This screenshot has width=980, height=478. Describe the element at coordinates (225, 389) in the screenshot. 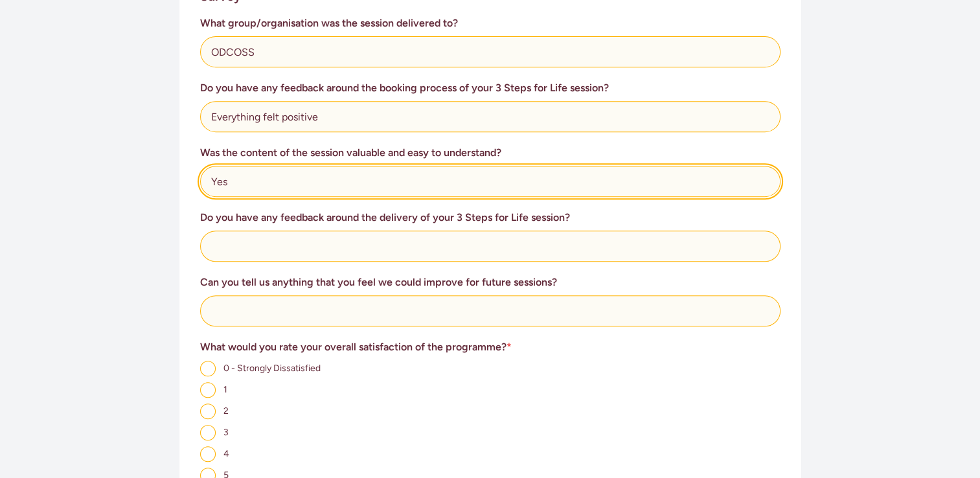

I see `span: 1` at that location.